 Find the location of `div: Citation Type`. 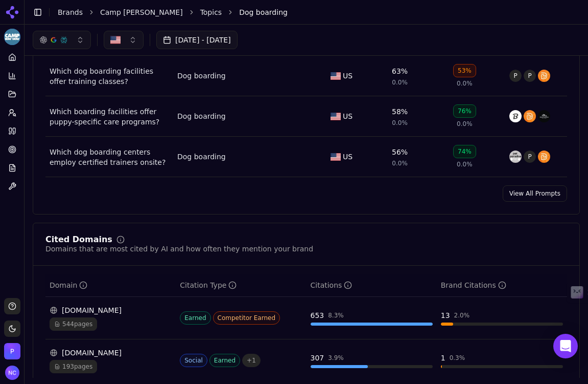

div: Citation Type is located at coordinates (208, 285).